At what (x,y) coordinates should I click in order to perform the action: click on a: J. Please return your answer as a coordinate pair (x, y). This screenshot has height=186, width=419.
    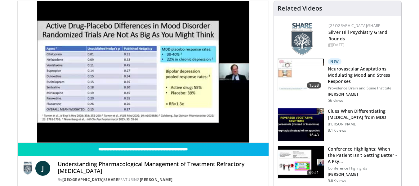
    Looking at the image, I should click on (43, 168).